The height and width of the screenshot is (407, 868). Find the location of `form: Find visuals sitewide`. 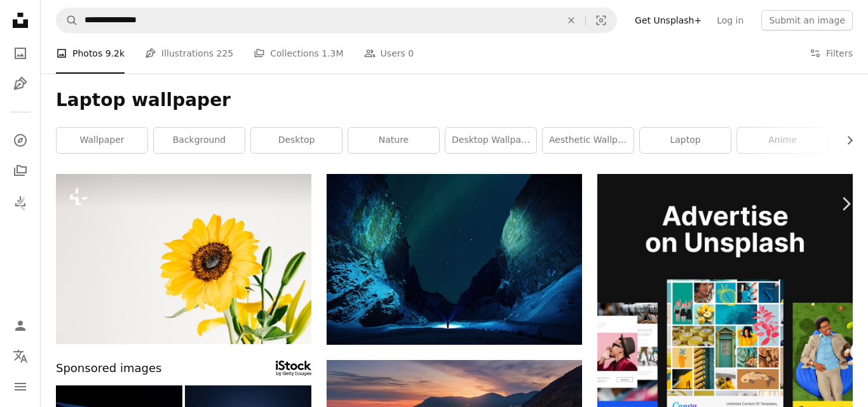

form: Find visuals sitewide is located at coordinates (336, 20).